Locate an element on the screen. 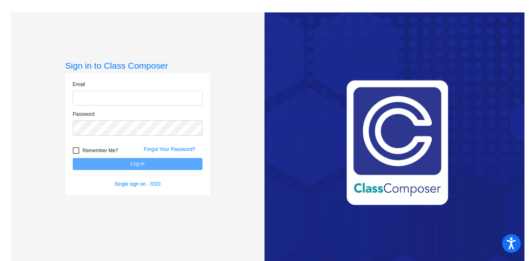 The height and width of the screenshot is (261, 529). button: Log In is located at coordinates (138, 164).